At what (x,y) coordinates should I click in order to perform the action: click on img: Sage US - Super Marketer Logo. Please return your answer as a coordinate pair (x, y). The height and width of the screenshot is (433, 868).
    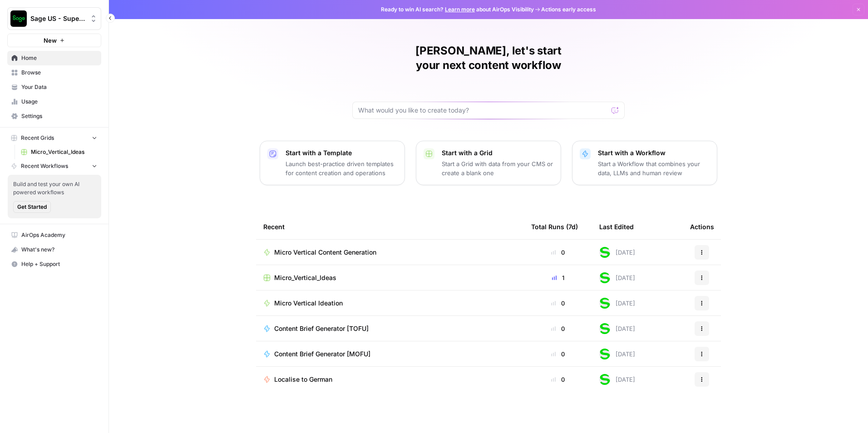
    Looking at the image, I should click on (19, 19).